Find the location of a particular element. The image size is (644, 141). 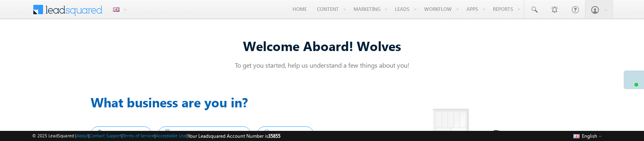

span: Automotive is located at coordinates (121, 134).